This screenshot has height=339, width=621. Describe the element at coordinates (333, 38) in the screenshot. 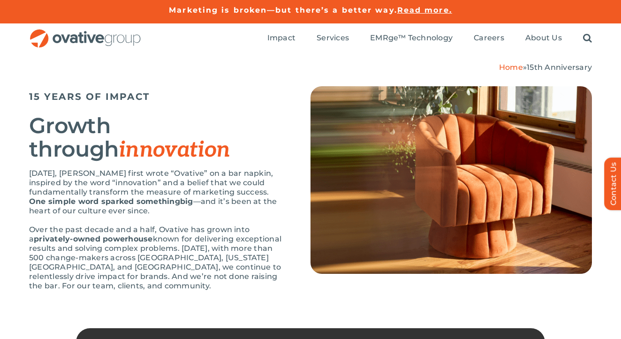

I see `a: Services` at that location.